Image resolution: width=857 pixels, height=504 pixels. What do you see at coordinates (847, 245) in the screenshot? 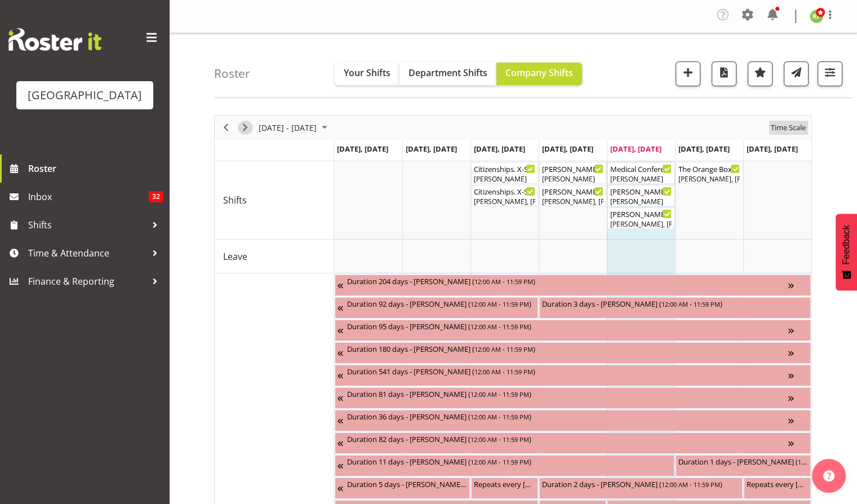
I see `span: Feedback` at bounding box center [847, 245].